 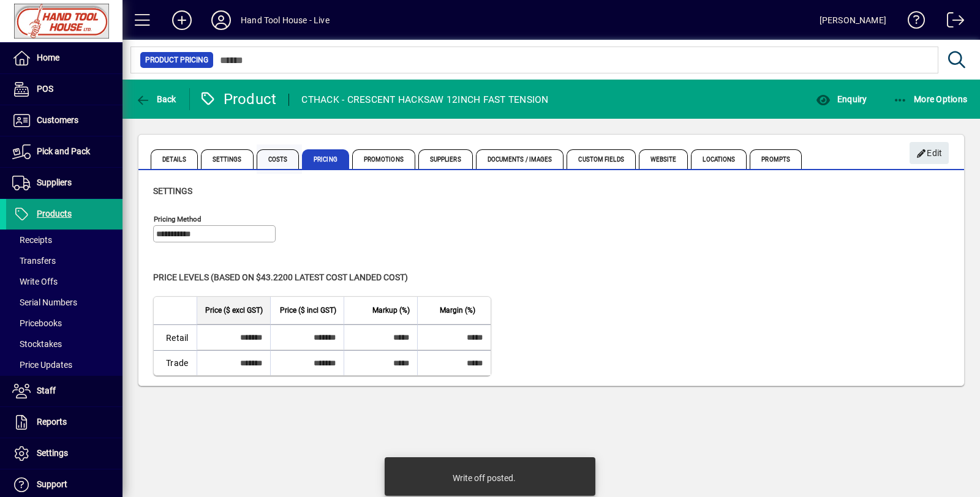 I want to click on span: Reports, so click(x=52, y=422).